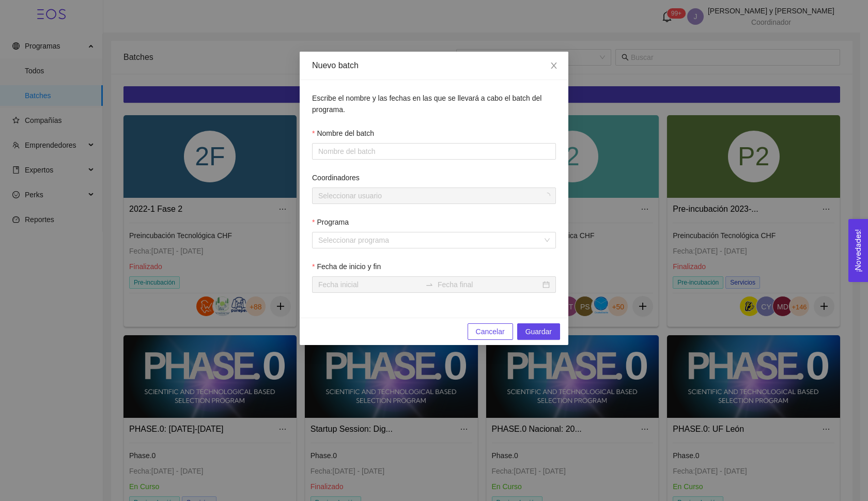 The height and width of the screenshot is (501, 868). Describe the element at coordinates (427, 104) in the screenshot. I see `span: Escribe el nombre y las fechas en las que se llevará a cabo el batch del programa.` at that location.